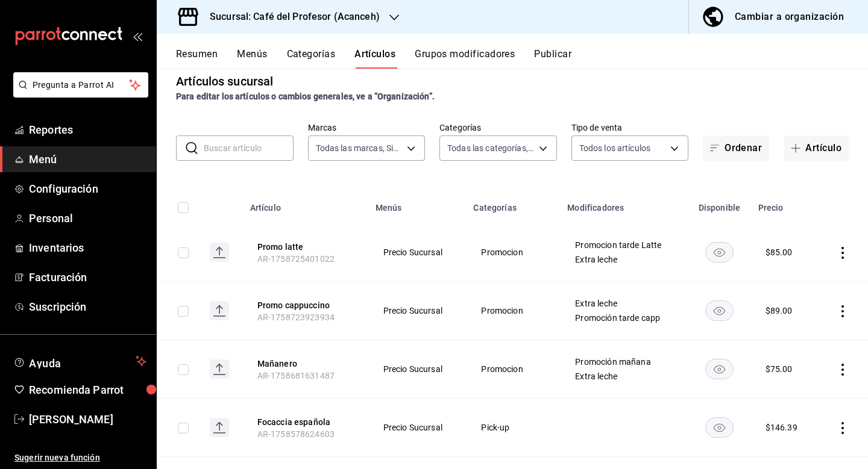 The image size is (868, 469). What do you see at coordinates (88, 218) in the screenshot?
I see `span: Personal` at bounding box center [88, 218].